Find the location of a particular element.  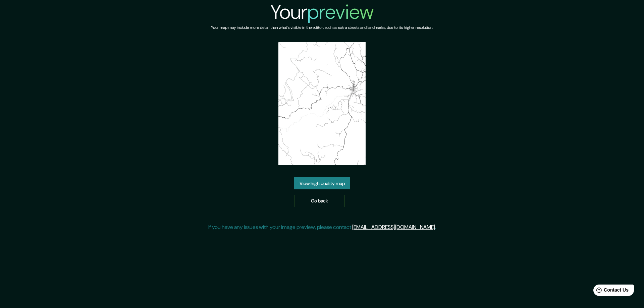

span: Contact Us is located at coordinates (32, 8).